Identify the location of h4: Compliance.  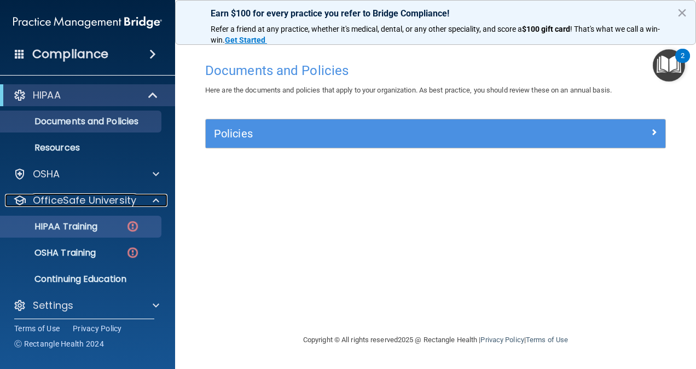
(70, 54).